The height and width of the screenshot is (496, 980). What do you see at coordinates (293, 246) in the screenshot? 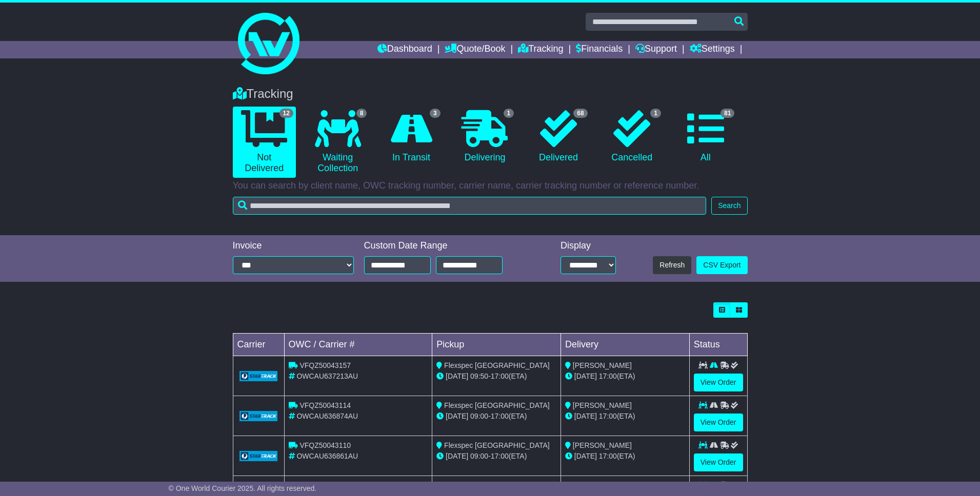
I see `div: Invoice` at bounding box center [293, 246].